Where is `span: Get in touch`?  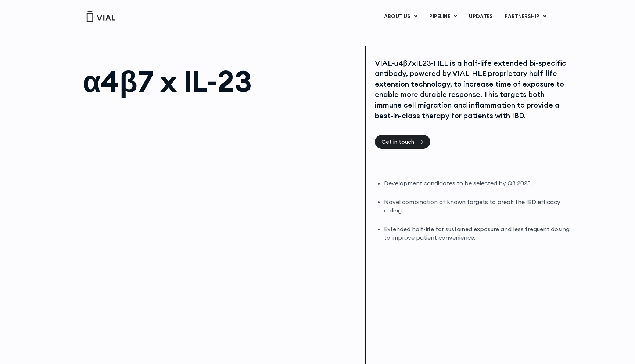 span: Get in touch is located at coordinates (397, 142).